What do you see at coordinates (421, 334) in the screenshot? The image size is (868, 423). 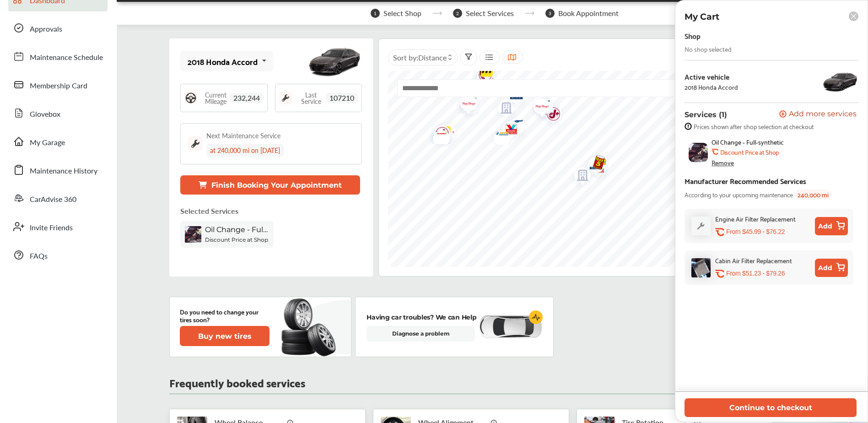 I see `a: Diagnose a problem` at bounding box center [421, 334].